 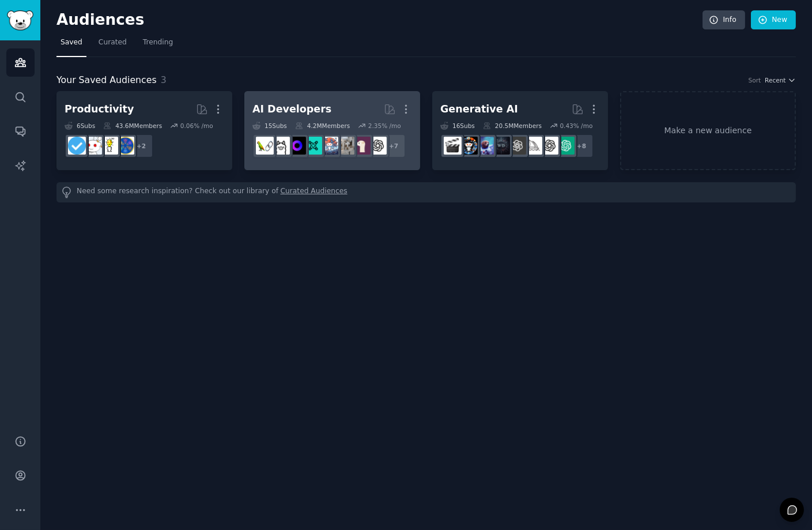 What do you see at coordinates (163, 80) in the screenshot?
I see `span: 3` at bounding box center [163, 80].